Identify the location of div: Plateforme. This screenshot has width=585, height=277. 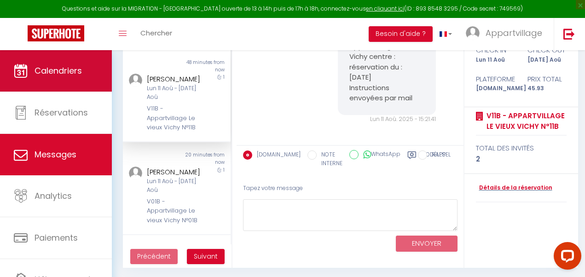
(495, 79).